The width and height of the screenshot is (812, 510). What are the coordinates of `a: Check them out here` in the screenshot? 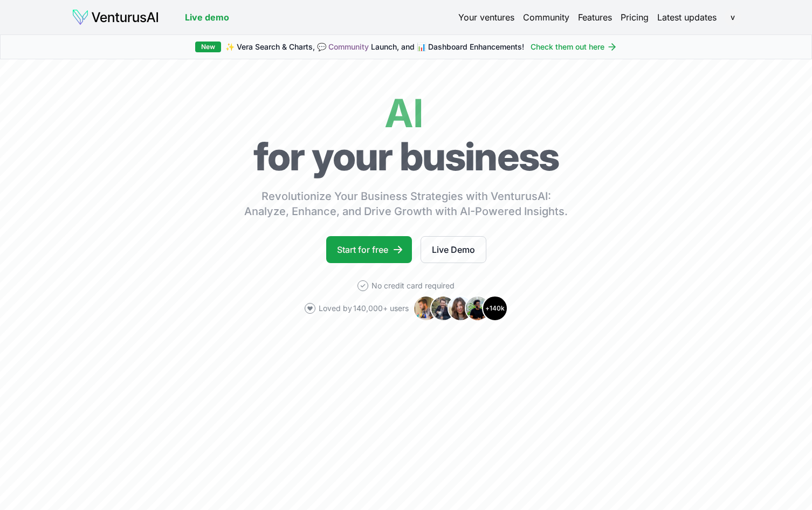 It's located at (573, 47).